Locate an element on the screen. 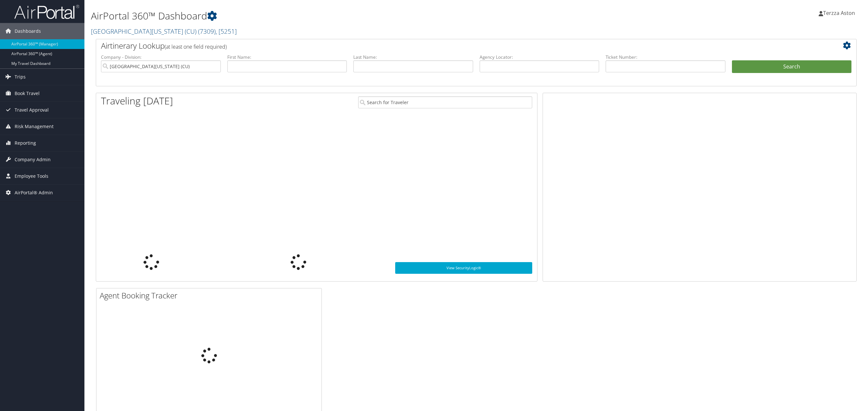 Image resolution: width=868 pixels, height=411 pixels. span: ( 7309 ) is located at coordinates (207, 31).